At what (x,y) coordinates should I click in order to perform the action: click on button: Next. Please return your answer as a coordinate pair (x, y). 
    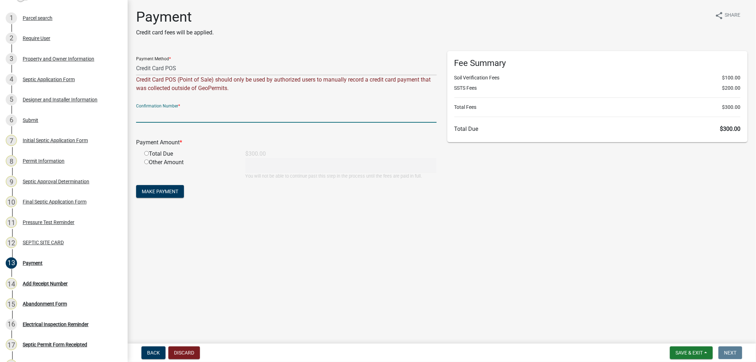
    Looking at the image, I should click on (730, 353).